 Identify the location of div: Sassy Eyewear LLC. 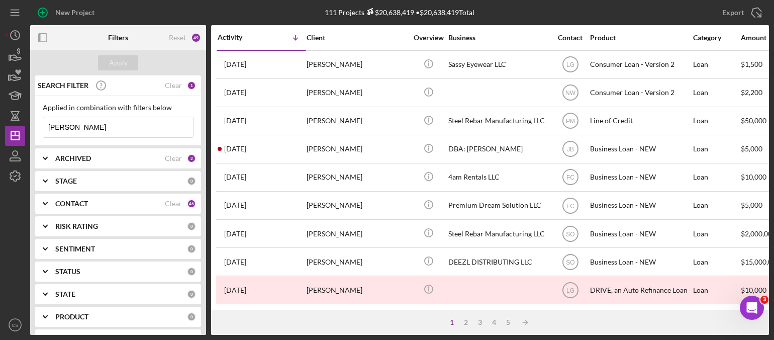
(499, 64).